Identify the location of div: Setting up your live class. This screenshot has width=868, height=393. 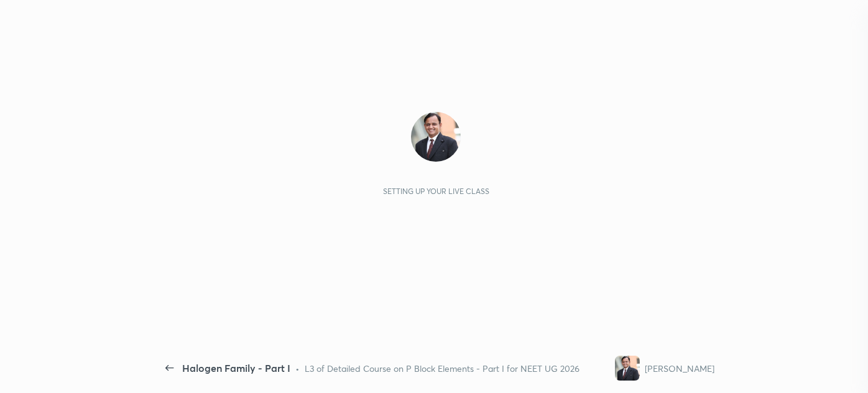
(436, 191).